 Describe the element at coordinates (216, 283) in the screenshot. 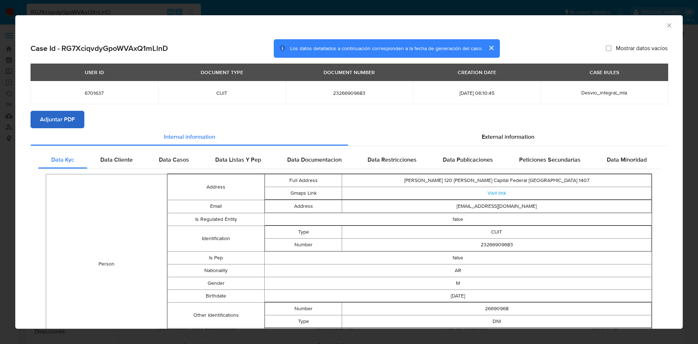

I see `td: Gender` at that location.